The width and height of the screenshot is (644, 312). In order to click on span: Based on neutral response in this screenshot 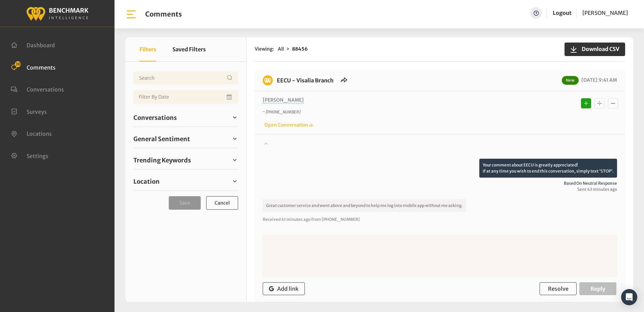, I will do `click(440, 183)`.